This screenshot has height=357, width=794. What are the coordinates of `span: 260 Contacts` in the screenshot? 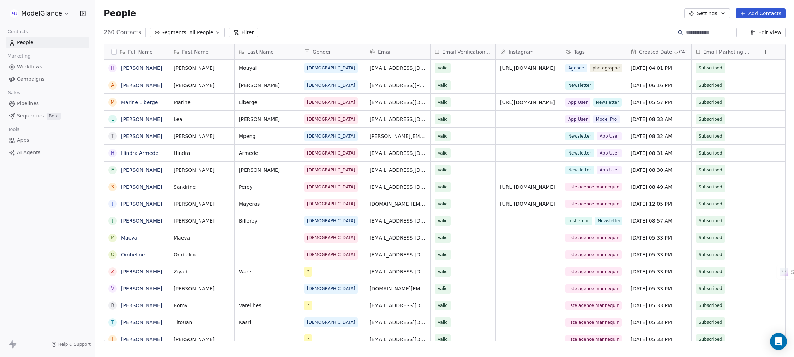 It's located at (122, 32).